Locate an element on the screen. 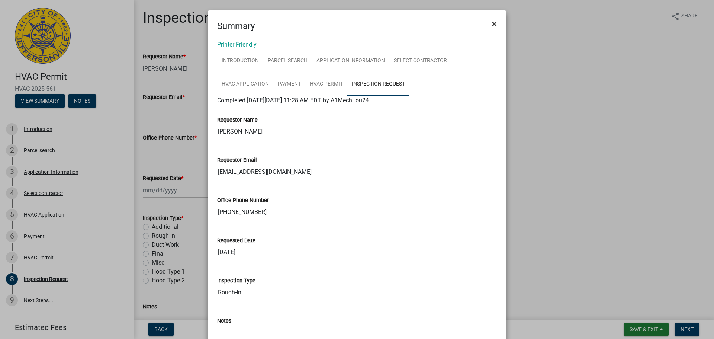  a: Introduction is located at coordinates (240, 61).